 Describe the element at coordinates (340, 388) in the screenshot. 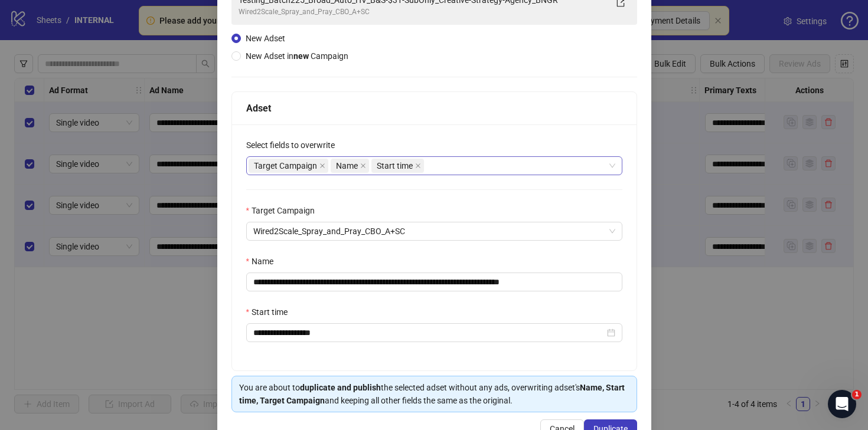

I see `strong: duplicate and publish` at that location.